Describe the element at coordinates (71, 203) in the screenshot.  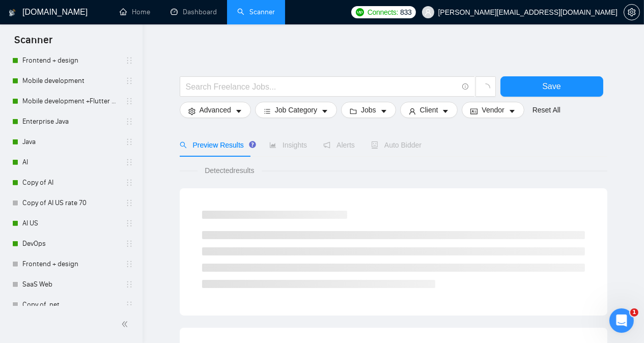
I see `a: Copy of AI US rate 70` at that location.